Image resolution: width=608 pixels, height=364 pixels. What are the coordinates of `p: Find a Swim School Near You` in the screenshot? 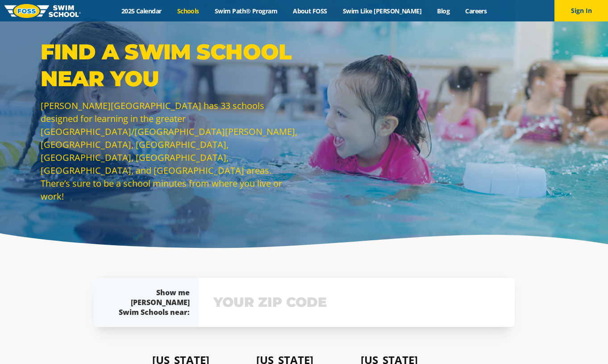 It's located at (170, 65).